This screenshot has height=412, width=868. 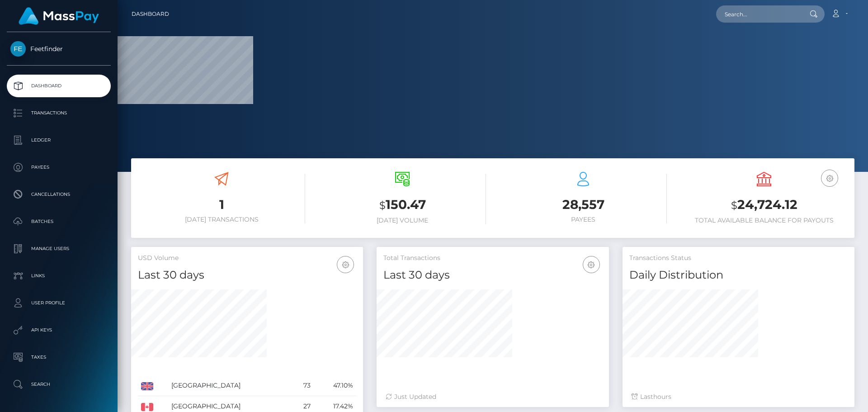 I want to click on p: Taxes, so click(x=59, y=357).